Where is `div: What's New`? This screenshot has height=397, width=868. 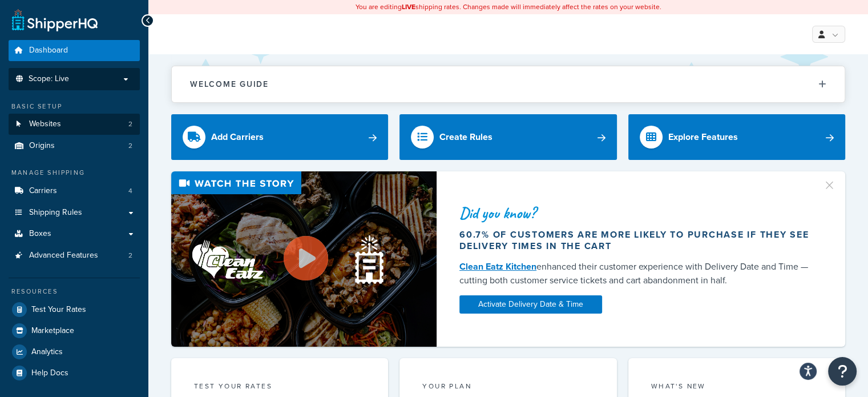 div: What's New is located at coordinates (737, 387).